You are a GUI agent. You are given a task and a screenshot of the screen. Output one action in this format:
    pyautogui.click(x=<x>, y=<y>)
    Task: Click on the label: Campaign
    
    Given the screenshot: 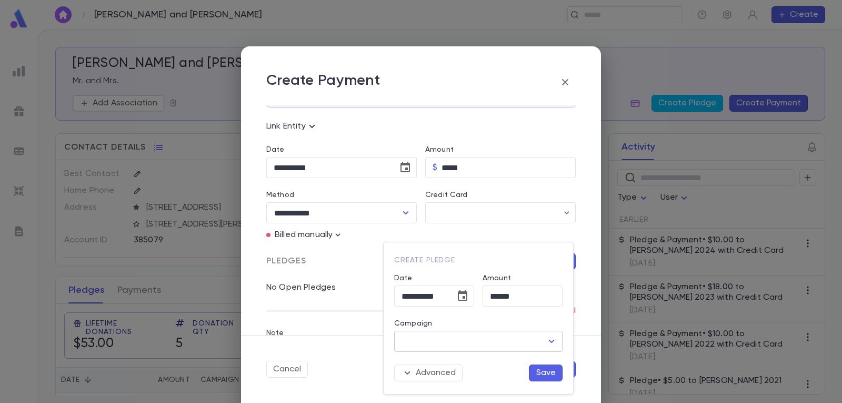 What is the action you would take?
    pyautogui.click(x=413, y=323)
    